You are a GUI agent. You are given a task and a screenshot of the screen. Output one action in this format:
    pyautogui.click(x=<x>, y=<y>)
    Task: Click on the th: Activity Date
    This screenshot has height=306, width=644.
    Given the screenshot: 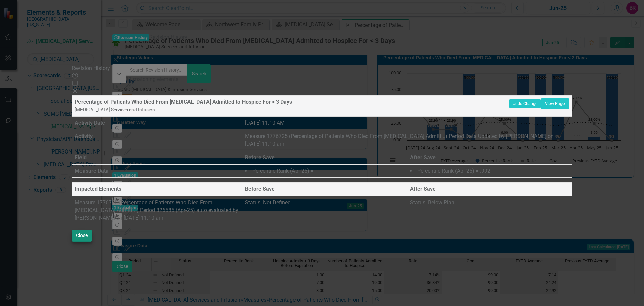 What is the action you would take?
    pyautogui.click(x=157, y=123)
    